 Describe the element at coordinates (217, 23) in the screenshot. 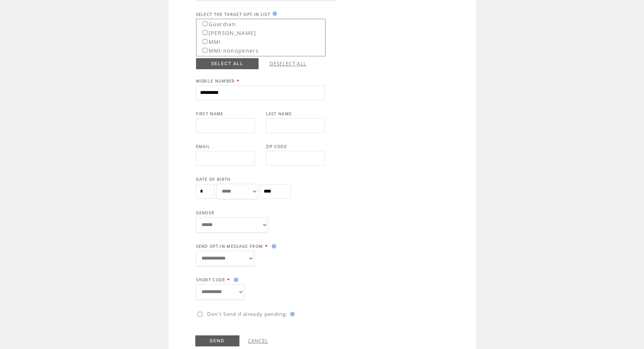

I see `label: Guardian` at that location.